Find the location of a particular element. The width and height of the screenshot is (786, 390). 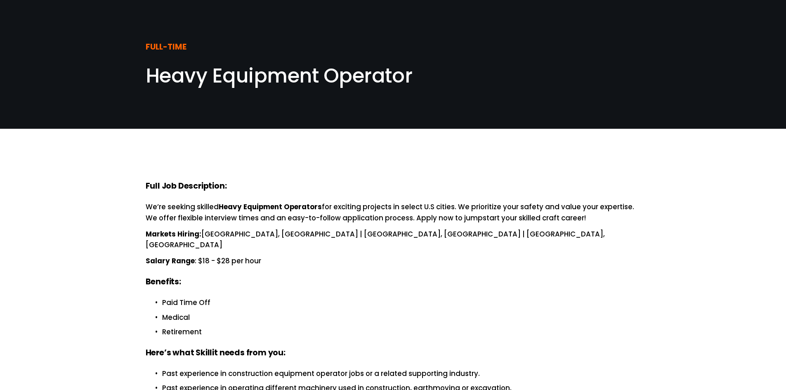

strong: Markets Hiring: is located at coordinates (173, 234).